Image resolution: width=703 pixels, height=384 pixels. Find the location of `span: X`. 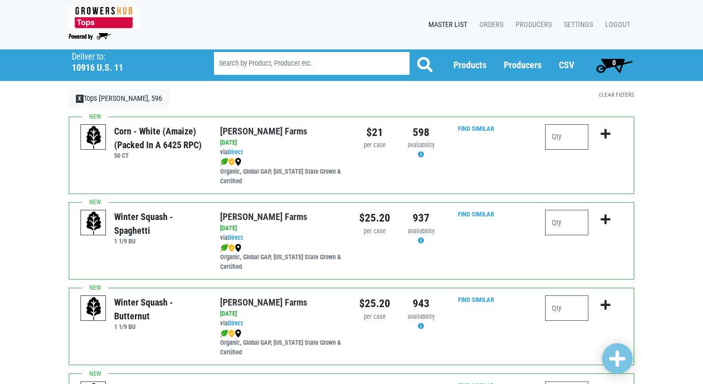

span: X is located at coordinates (79, 99).